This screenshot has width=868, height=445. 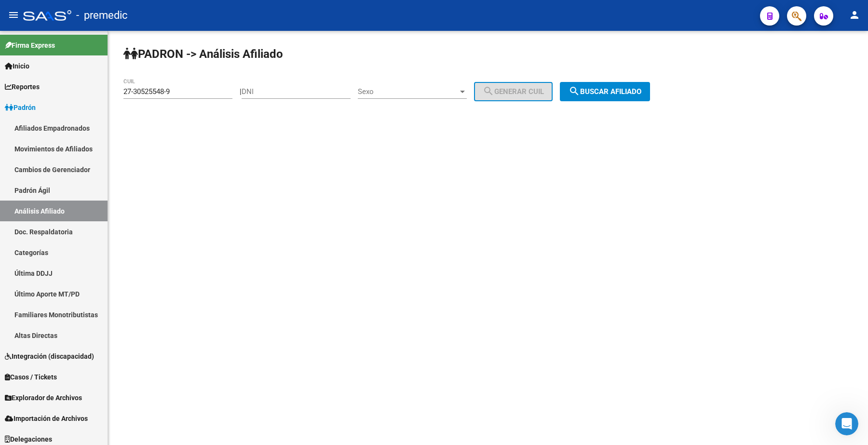 I want to click on span: Explorador de Archivos, so click(x=44, y=398).